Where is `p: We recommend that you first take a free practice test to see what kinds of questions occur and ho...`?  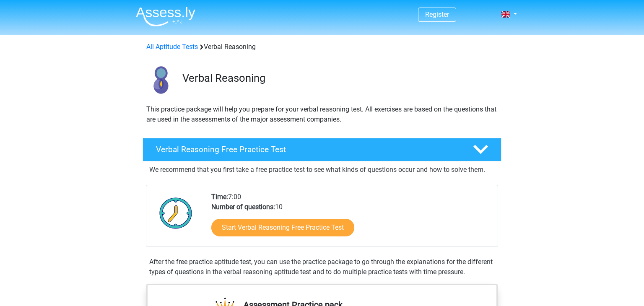 p: We recommend that you first take a free practice test to see what kinds of questions occur and ho... is located at coordinates (322, 170).